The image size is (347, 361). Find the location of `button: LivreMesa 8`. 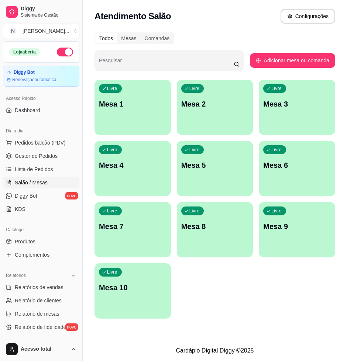

button: LivreMesa 8 is located at coordinates (215, 230).